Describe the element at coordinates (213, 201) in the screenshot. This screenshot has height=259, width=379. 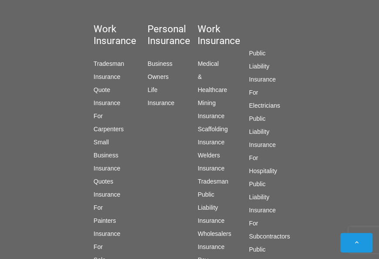
I see `a: Tradesman Public Liability Insurance` at that location.